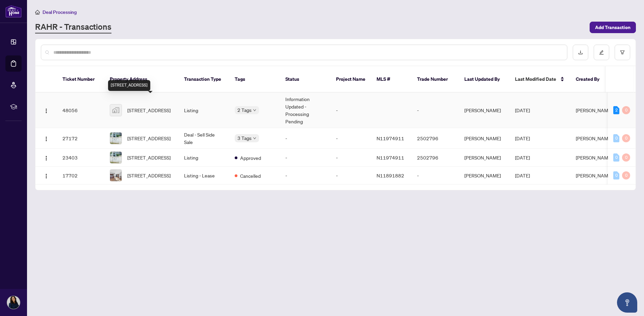 This screenshot has height=316, width=644. What do you see at coordinates (305, 79) in the screenshot?
I see `th: Status` at bounding box center [305, 79].